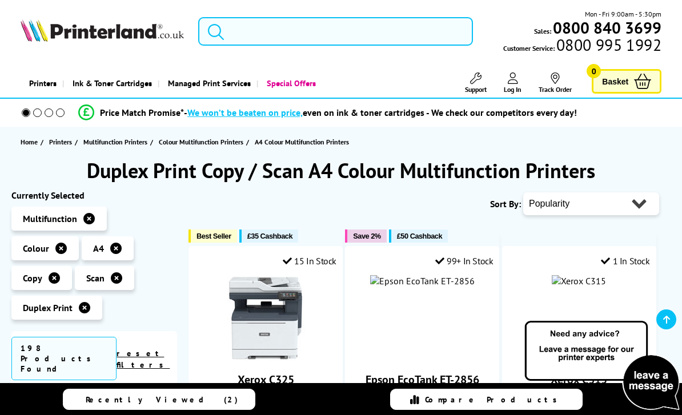 The height and width of the screenshot is (415, 682). What do you see at coordinates (268, 236) in the screenshot?
I see `button: £35 Cashback` at bounding box center [268, 236].